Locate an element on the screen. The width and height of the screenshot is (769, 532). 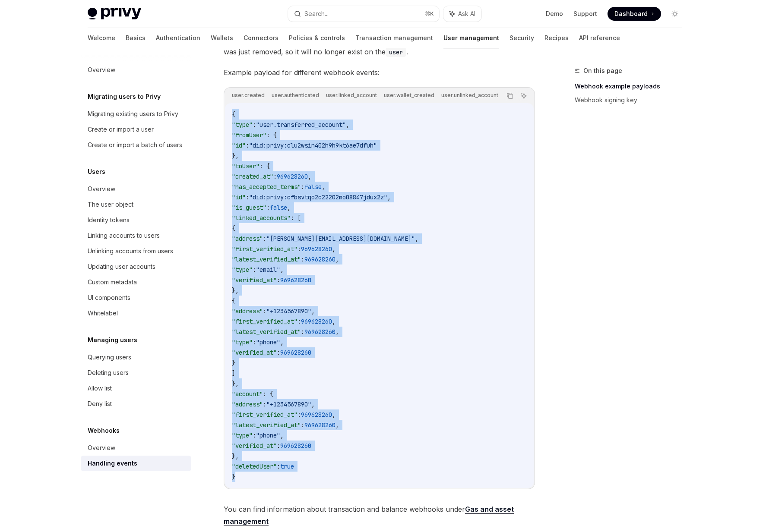
a: Webhook example payloads is located at coordinates (631, 86).